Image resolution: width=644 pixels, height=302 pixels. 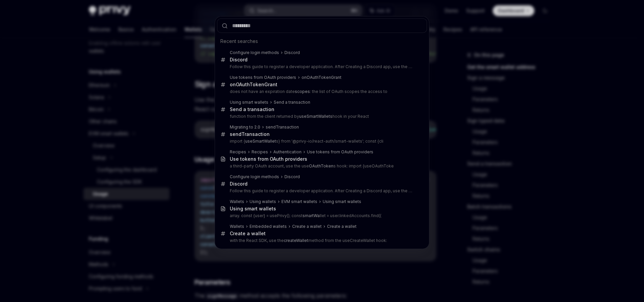 What do you see at coordinates (287, 152) in the screenshot?
I see `div: Authentication` at bounding box center [287, 152].